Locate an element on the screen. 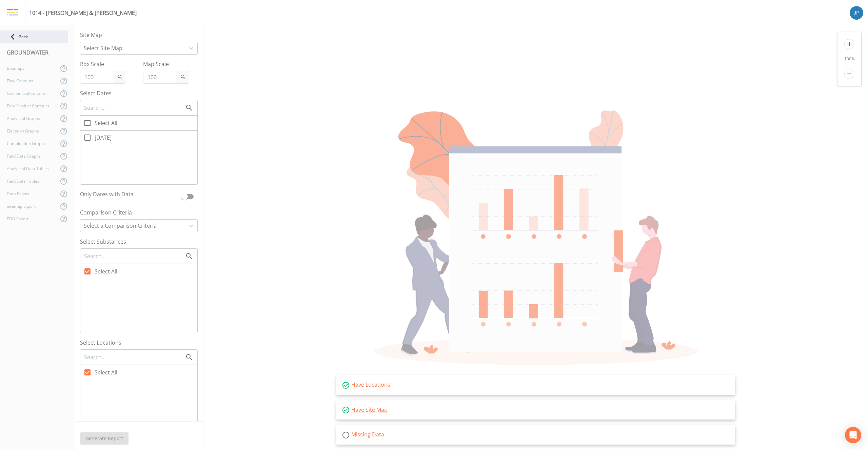 This screenshot has width=868, height=450. img: undraw_report_building_chart-e1PV7-8T.svg is located at coordinates (536, 238).